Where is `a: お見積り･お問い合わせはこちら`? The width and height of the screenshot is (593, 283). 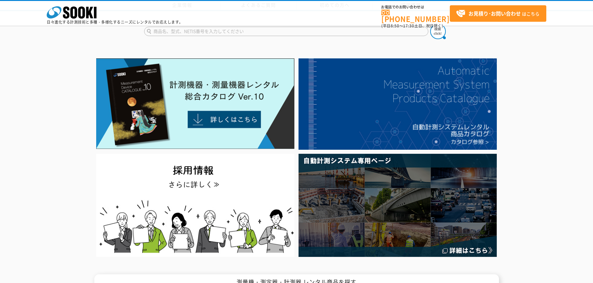
a: お見積り･お問い合わせはこちら is located at coordinates (498, 13).